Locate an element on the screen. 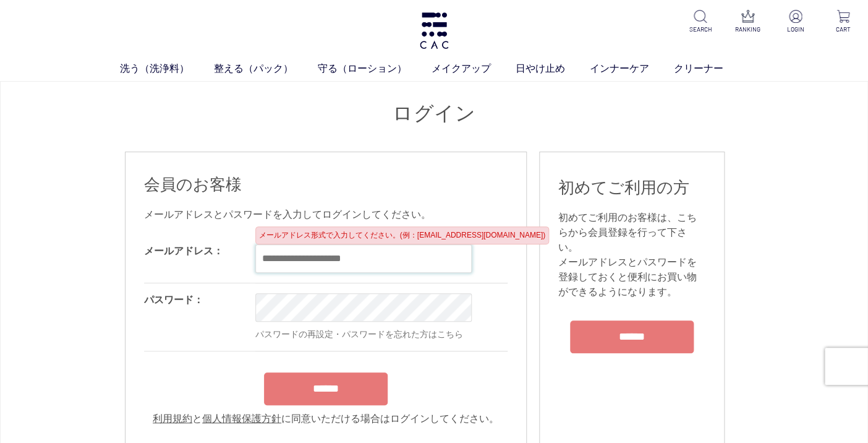  label: パスワード： is located at coordinates (174, 300).